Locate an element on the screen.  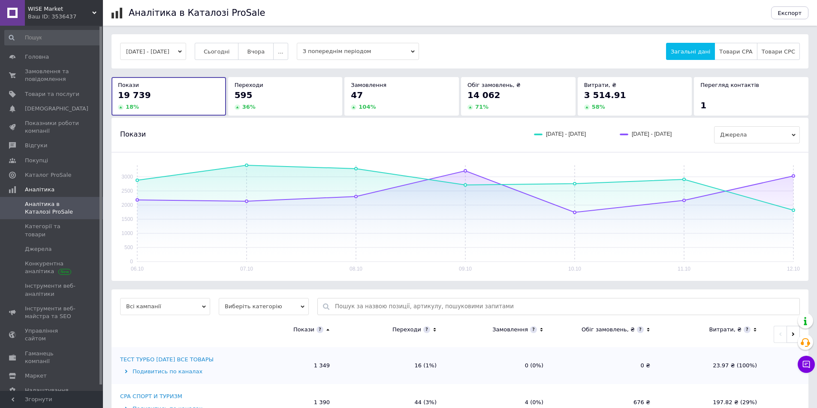
span: Головна is located at coordinates (37, 57).